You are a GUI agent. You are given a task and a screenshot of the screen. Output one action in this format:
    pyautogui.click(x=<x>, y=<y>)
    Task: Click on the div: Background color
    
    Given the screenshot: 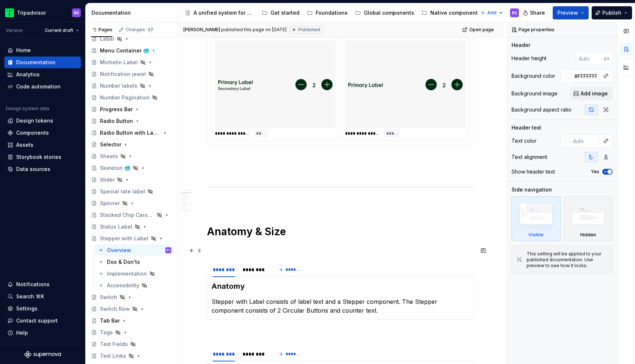 What is the action you would take?
    pyautogui.click(x=533, y=76)
    